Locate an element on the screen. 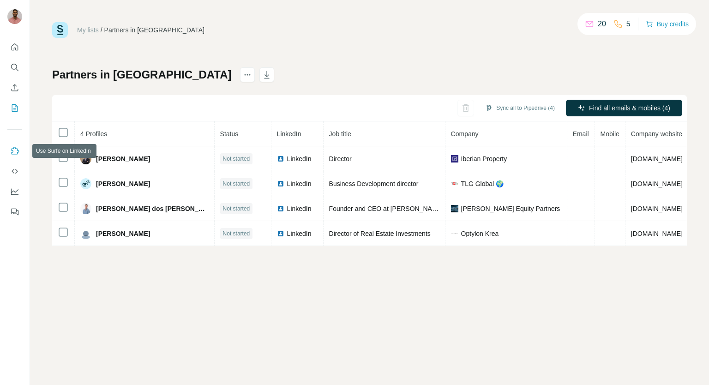 The image size is (709, 385). button: Quick start is located at coordinates (15, 47).